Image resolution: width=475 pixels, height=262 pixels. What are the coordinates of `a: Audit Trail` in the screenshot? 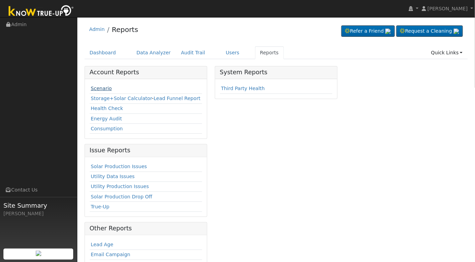 It's located at (193, 53).